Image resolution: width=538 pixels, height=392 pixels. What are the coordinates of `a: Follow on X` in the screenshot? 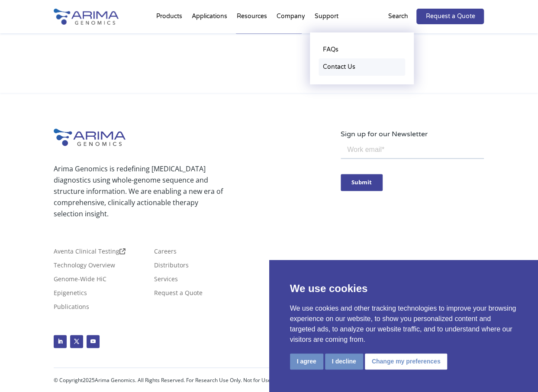 It's located at (77, 341).